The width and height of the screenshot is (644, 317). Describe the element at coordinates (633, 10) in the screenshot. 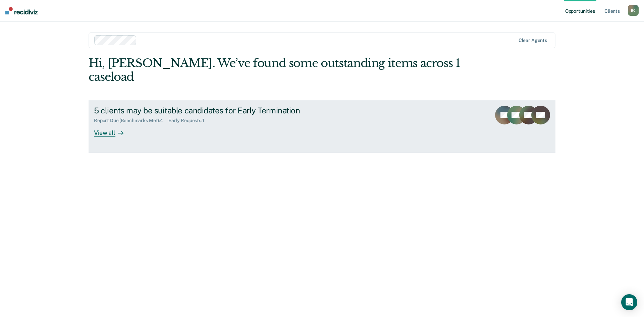

I see `button: BC` at that location.